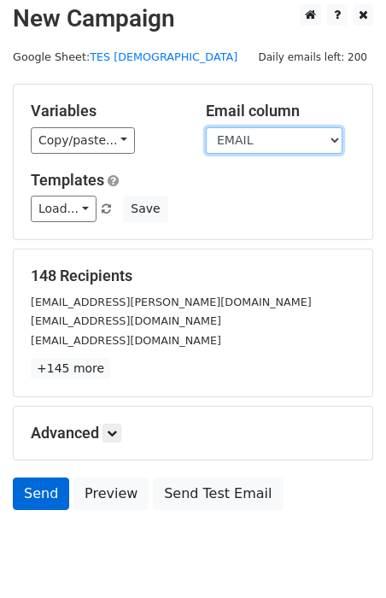 This screenshot has width=386, height=598. I want to click on h5: 148 Recipients, so click(193, 276).